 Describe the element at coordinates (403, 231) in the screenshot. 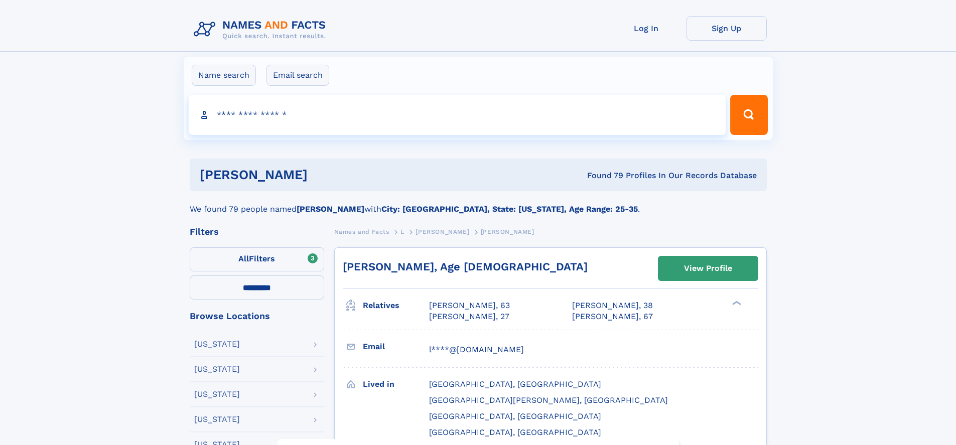

I see `a: L` at that location.